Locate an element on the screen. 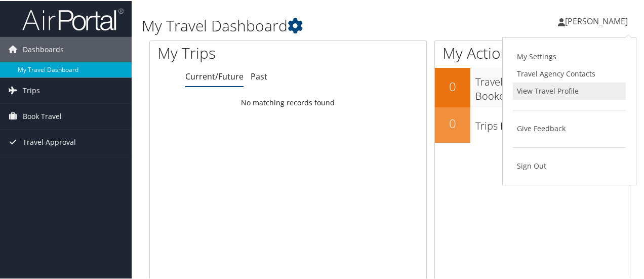 This screenshot has width=644, height=279. span: Book Travel is located at coordinates (42, 115).